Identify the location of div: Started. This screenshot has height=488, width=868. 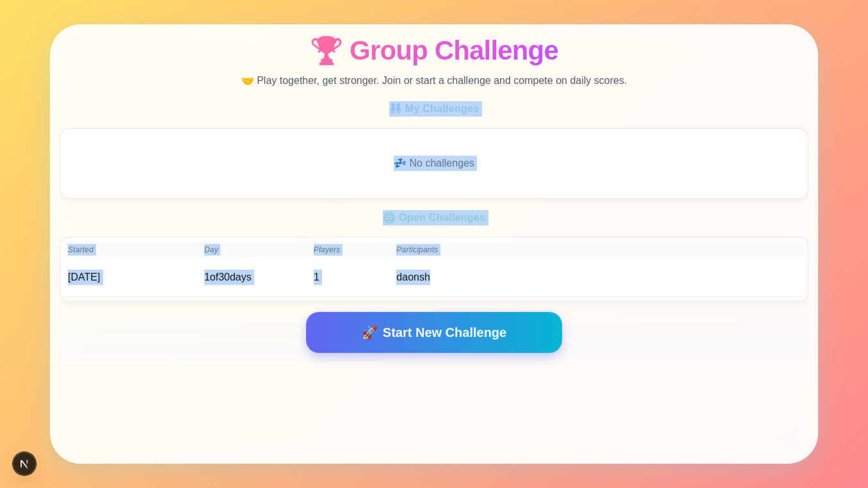
(135, 249).